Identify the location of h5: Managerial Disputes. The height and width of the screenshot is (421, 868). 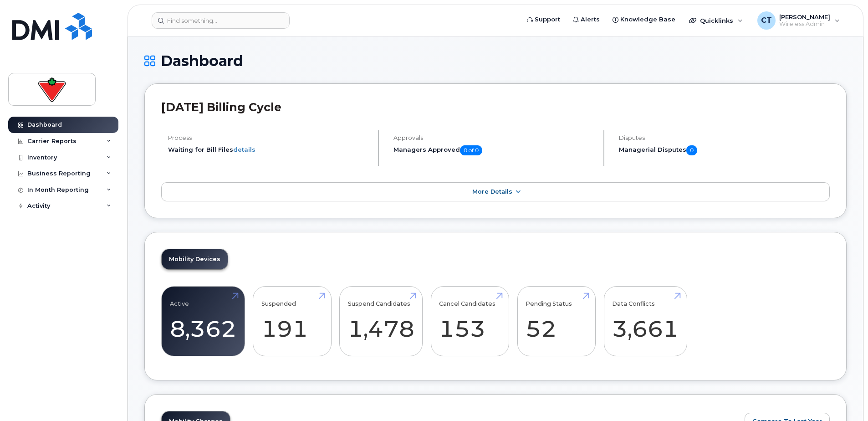
(724, 150).